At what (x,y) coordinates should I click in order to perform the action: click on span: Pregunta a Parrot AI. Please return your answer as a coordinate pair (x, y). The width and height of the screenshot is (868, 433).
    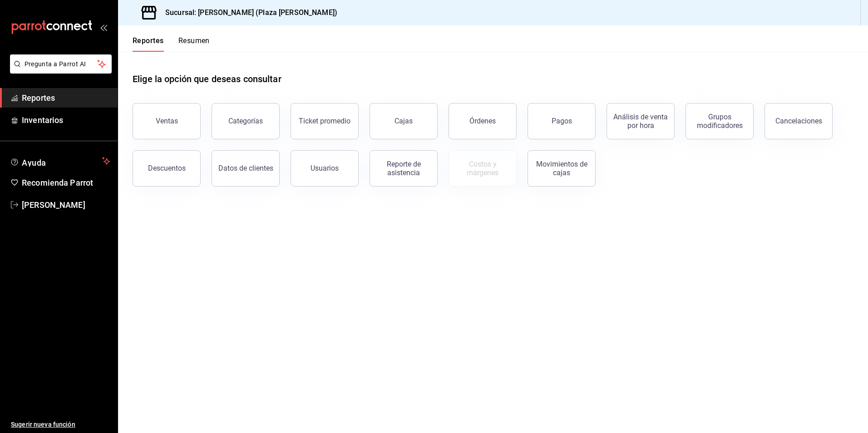
    Looking at the image, I should click on (61, 64).